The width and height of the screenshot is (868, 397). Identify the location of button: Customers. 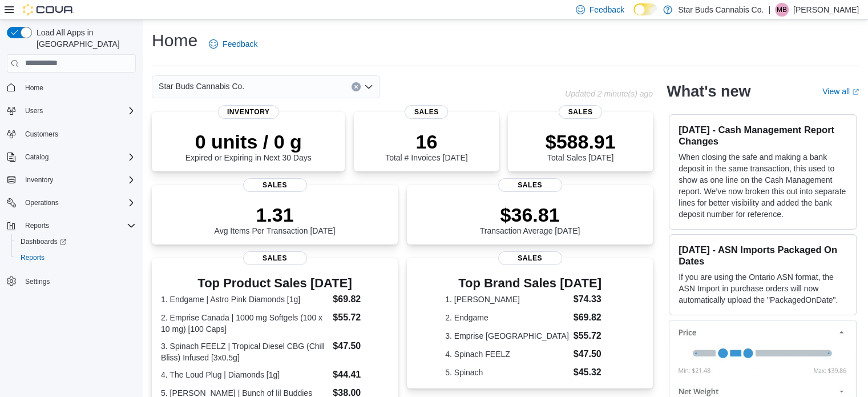
(71, 134).